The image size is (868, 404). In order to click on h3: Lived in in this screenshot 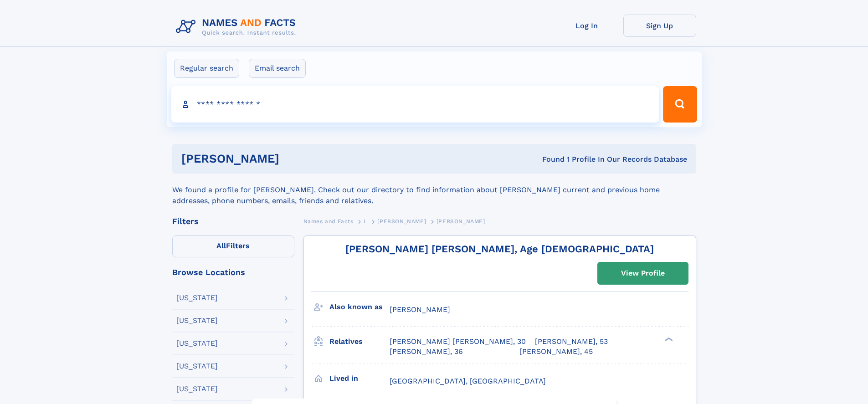, I will do `click(360, 379)`.